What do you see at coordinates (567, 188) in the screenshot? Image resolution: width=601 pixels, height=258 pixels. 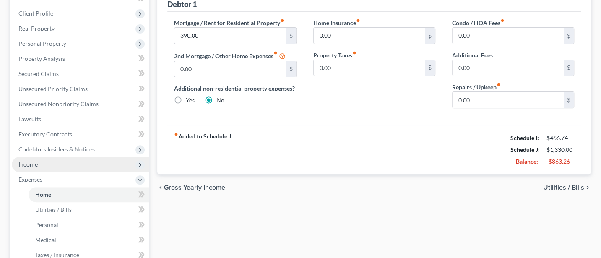 I see `button: Utilities / Bills chevron_right` at bounding box center [567, 188].